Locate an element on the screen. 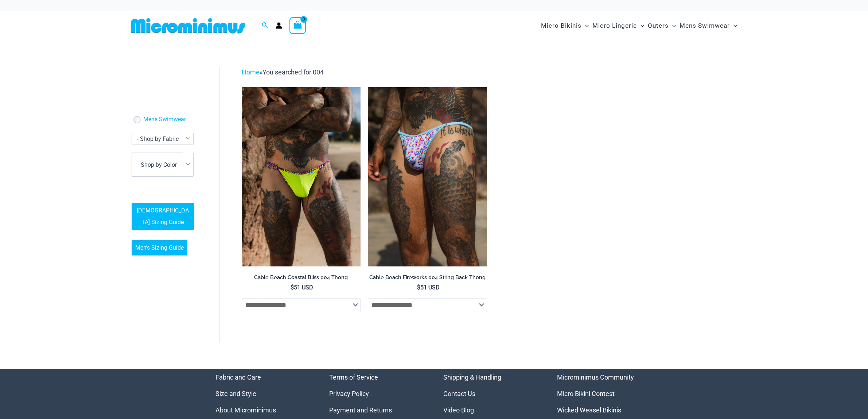  a: Micro Bikini Contest is located at coordinates (586, 393).